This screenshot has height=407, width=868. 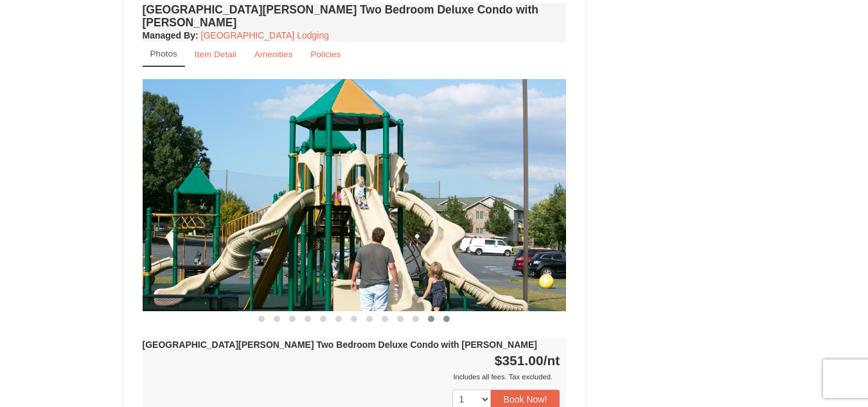 I want to click on a: Amenities, so click(x=273, y=54).